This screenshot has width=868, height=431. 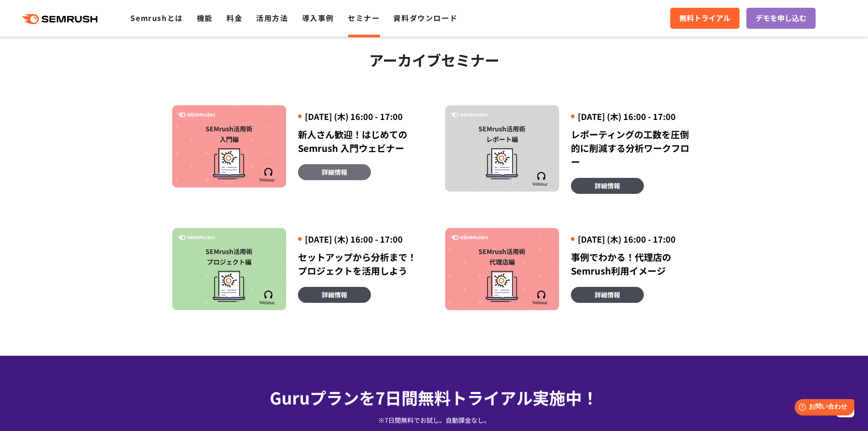 I want to click on div: SEMrush活用術 プロジェクト編, so click(x=229, y=257).